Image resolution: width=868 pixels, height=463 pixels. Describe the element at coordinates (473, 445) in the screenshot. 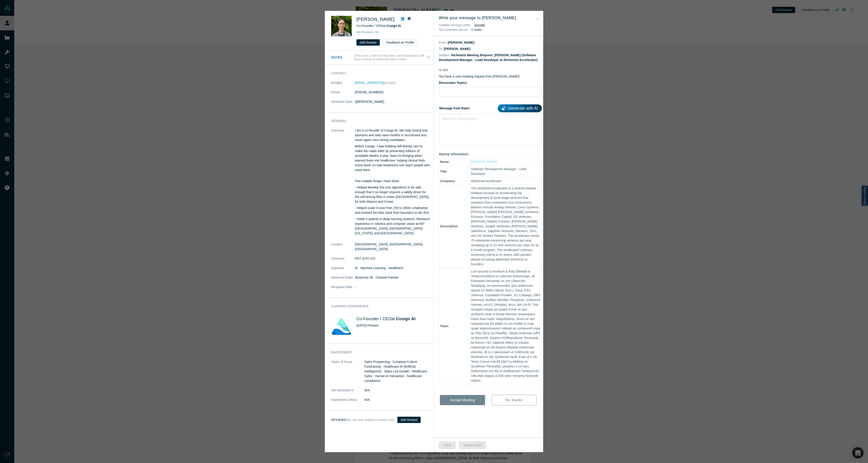

I see `button: Saveto Draft` at that location.